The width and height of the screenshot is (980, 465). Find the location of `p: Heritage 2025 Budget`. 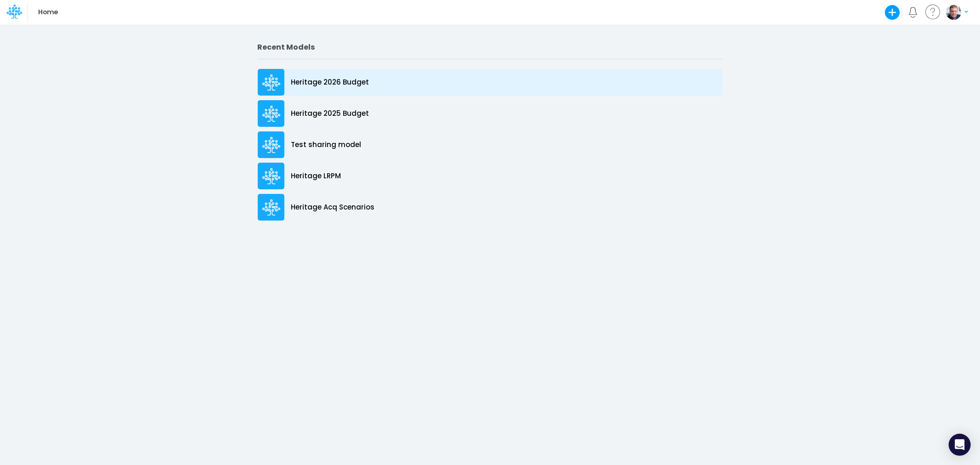

p: Heritage 2025 Budget is located at coordinates (330, 113).